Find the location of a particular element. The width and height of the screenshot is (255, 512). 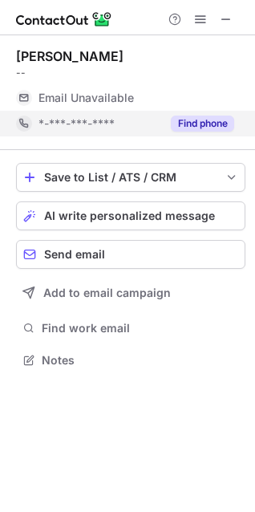

button: Send email is located at coordinates (131, 254).